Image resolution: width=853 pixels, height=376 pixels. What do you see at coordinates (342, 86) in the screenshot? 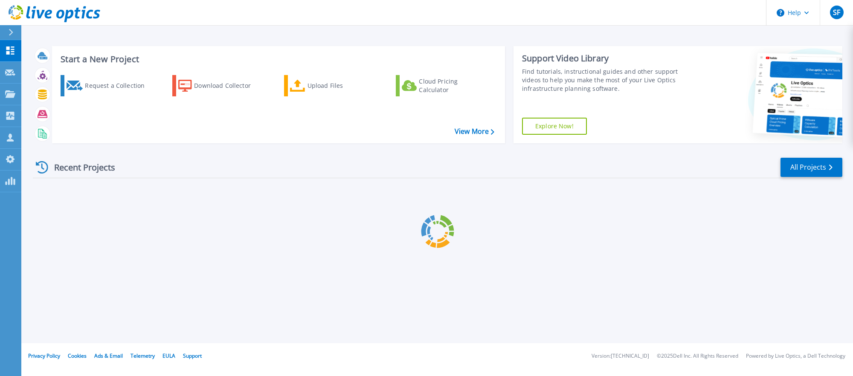
I see `div: Upload Files` at bounding box center [342, 86].